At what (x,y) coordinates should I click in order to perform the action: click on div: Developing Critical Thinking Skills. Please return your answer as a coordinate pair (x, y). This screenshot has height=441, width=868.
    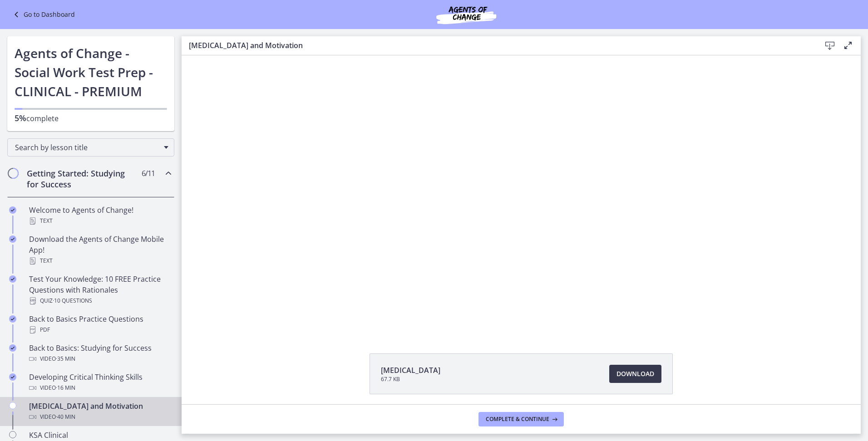
    Looking at the image, I should click on (100, 383).